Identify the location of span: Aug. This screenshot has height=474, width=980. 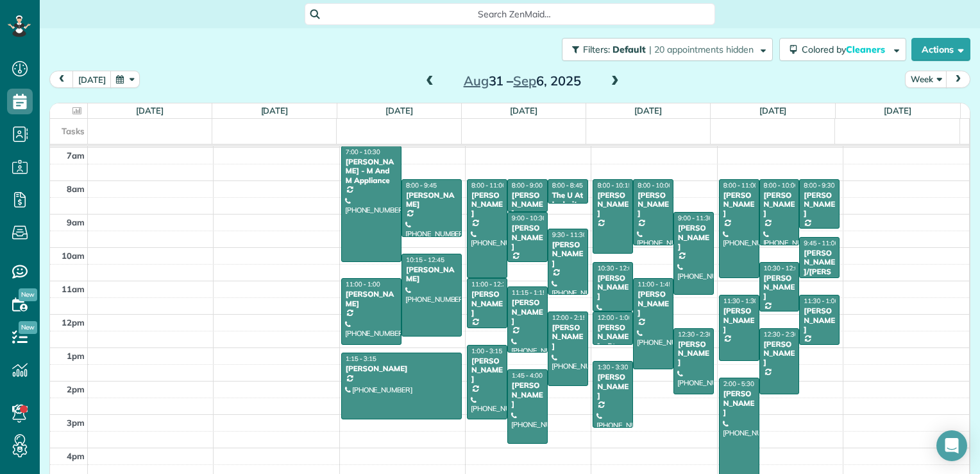
(476, 80).